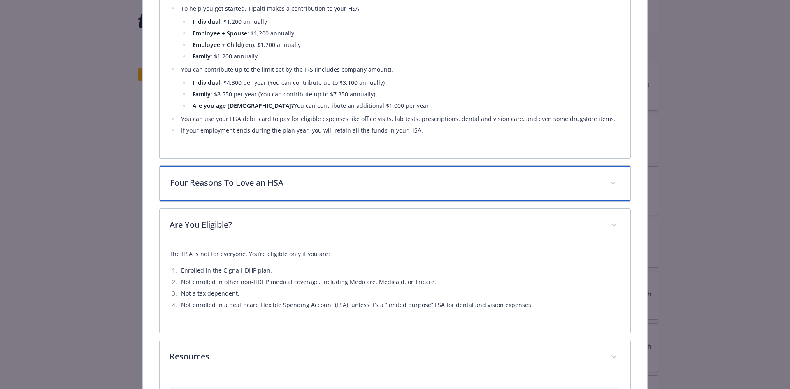 The image size is (790, 389). What do you see at coordinates (405, 94) in the screenshot?
I see `li: : $8,550 per year (You can contribute up to $7,350 annually)` at bounding box center [405, 94].